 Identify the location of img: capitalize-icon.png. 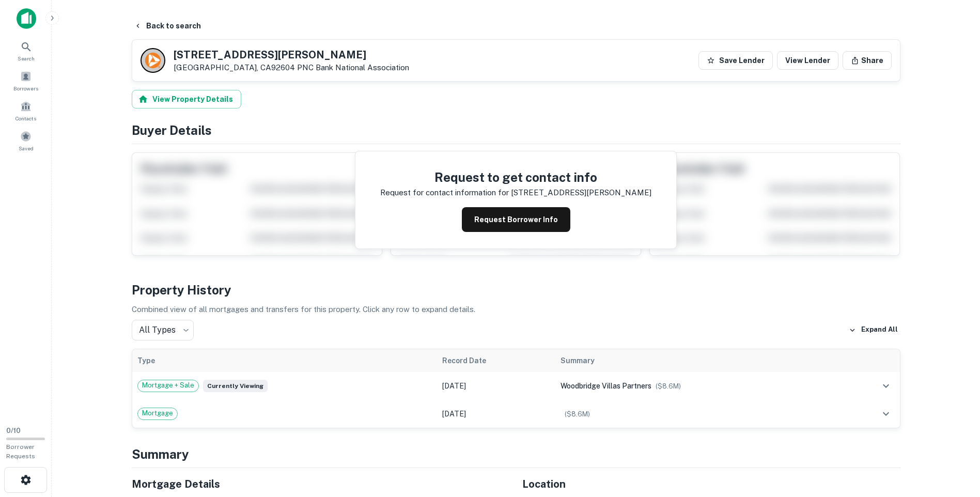
(26, 18).